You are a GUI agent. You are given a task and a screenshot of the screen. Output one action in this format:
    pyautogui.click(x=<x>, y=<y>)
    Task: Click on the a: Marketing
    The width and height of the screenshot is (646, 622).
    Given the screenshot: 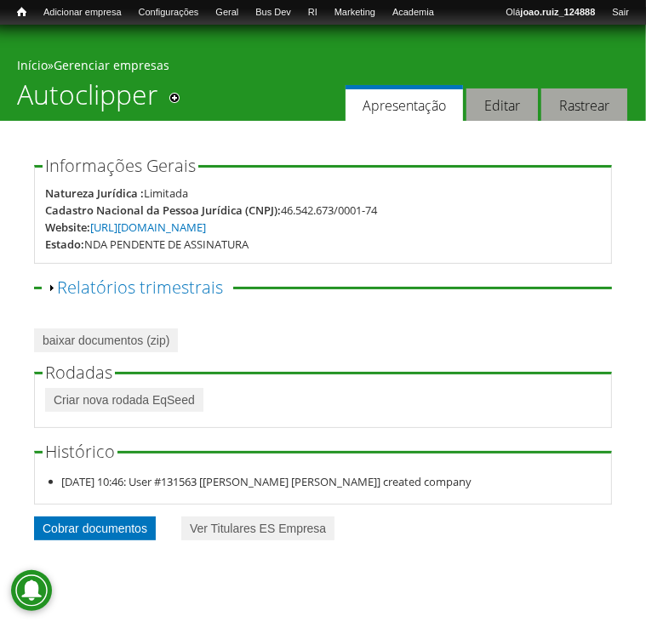 What is the action you would take?
    pyautogui.click(x=355, y=13)
    